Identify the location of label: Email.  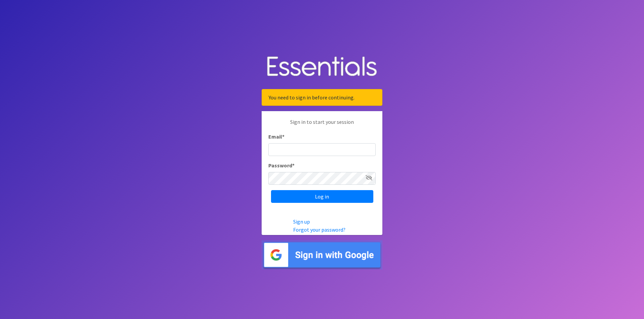
(276, 136).